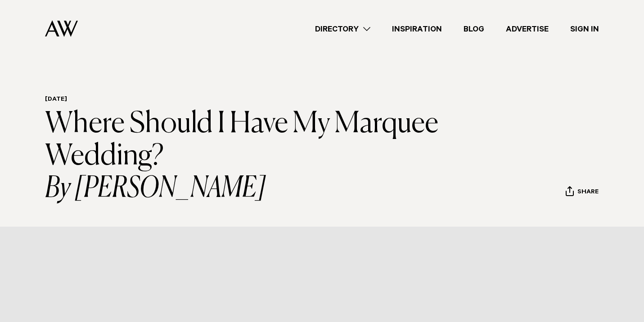 The width and height of the screenshot is (644, 322). Describe the element at coordinates (474, 28) in the screenshot. I see `a: Blog` at that location.